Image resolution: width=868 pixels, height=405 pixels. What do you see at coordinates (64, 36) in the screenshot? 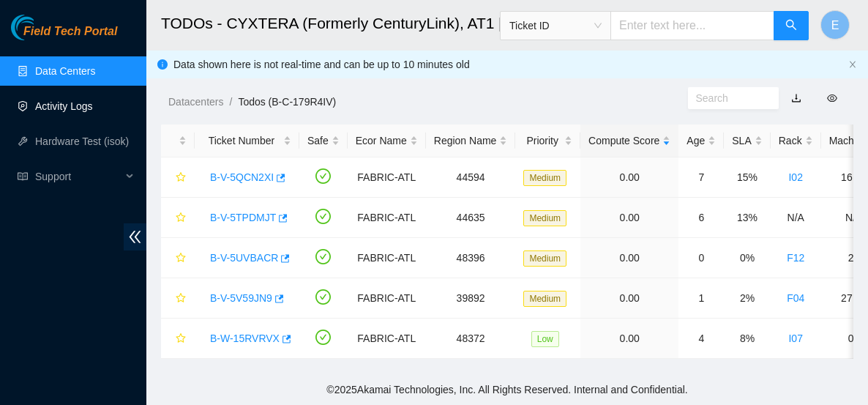
I see `a: Akamai TechnologiesField Tech Portal` at bounding box center [64, 36].